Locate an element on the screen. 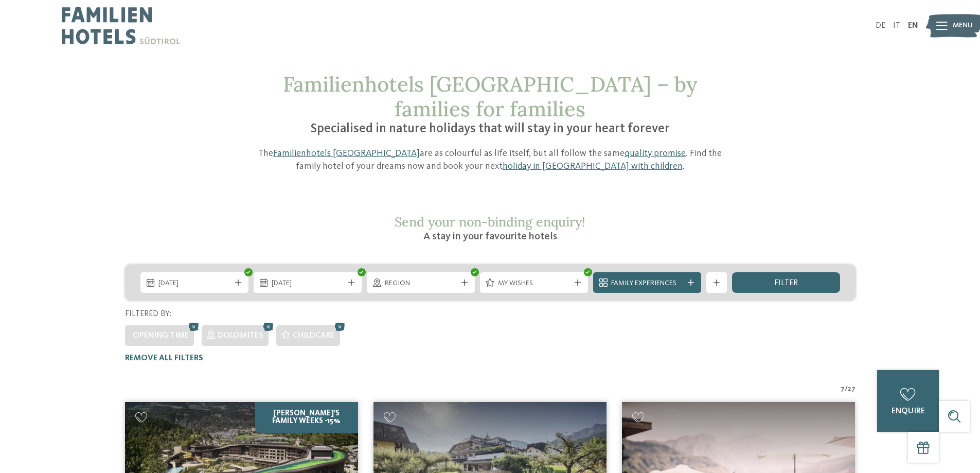  p: The are as colourful as life itself, but all follow the same . Find the family hotel of your drea... is located at coordinates (490, 160).